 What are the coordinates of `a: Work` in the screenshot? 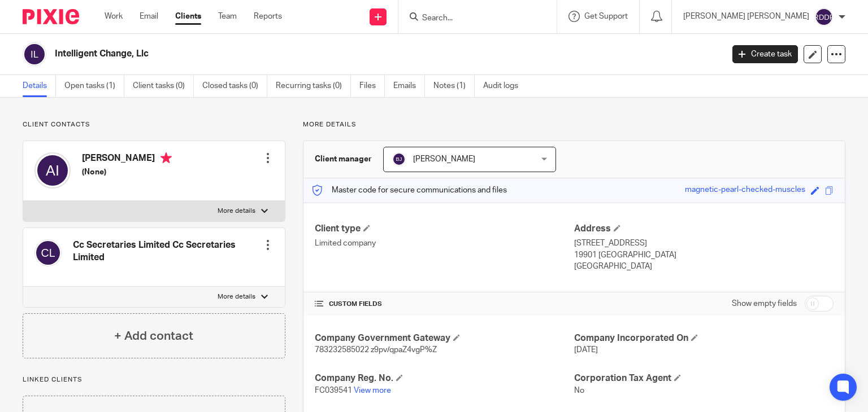 It's located at (114, 16).